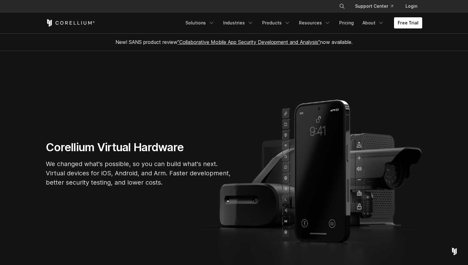  I want to click on a: Products, so click(276, 23).